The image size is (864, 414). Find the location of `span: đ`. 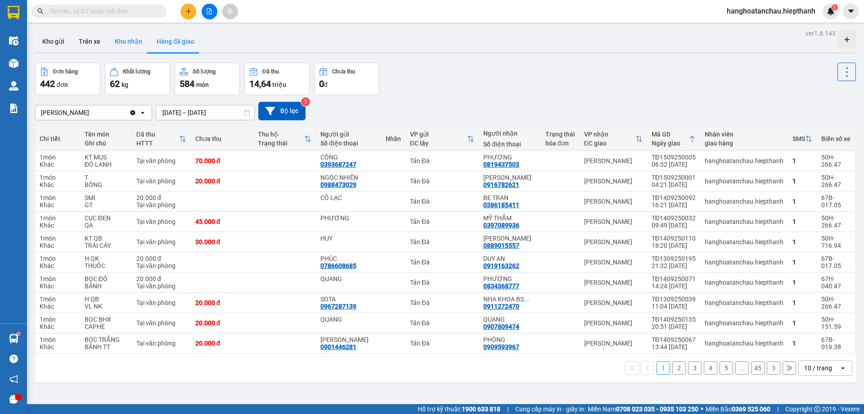

span: đ is located at coordinates (326, 85).